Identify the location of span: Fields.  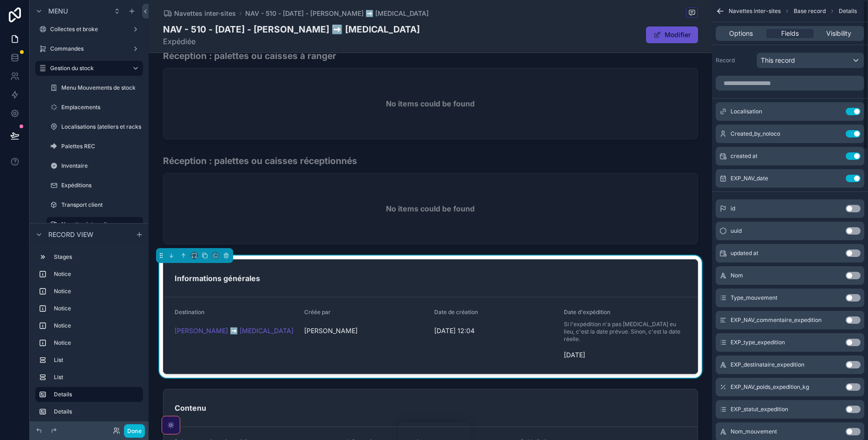
(790, 33).